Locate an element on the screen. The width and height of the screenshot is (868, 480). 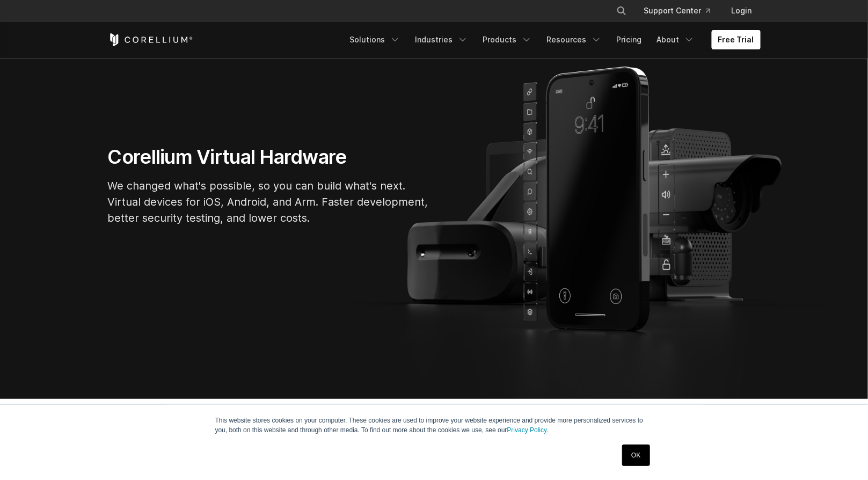
a: About is located at coordinates (676, 39).